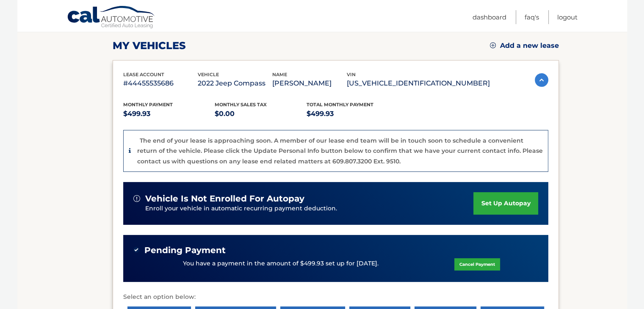 The width and height of the screenshot is (644, 309). I want to click on p: Enroll your vehicle in automatic recurring payment deduction., so click(310, 209).